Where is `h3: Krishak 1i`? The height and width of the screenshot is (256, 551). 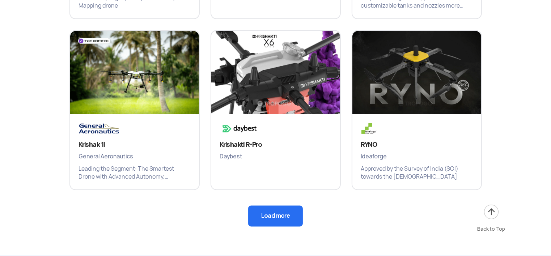 h3: Krishak 1i is located at coordinates (135, 145).